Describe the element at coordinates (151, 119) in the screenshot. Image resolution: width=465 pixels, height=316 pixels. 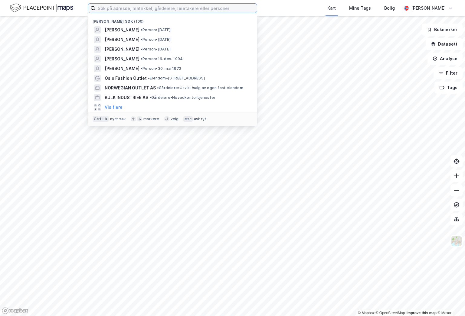
I see `div: markere` at that location.